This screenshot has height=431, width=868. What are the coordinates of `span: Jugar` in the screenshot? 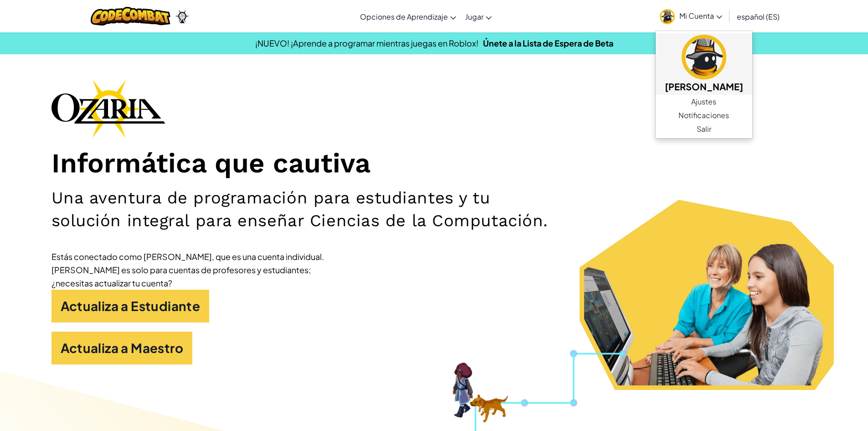 It's located at (474, 17).